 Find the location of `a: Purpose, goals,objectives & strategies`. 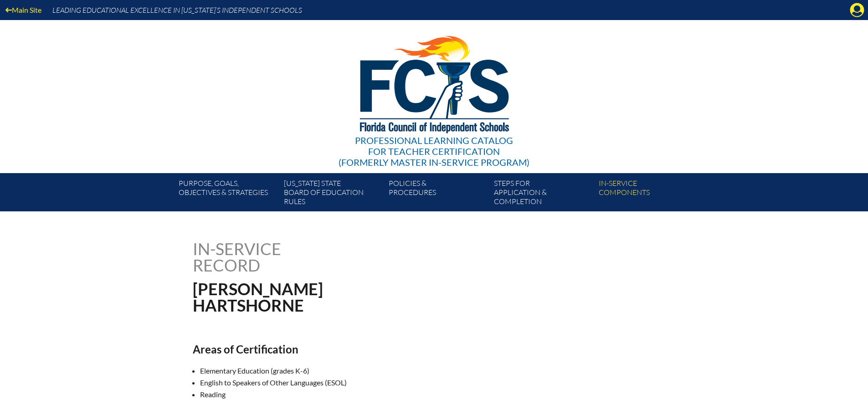

a: Purpose, goals,objectives & strategies is located at coordinates (227, 194).